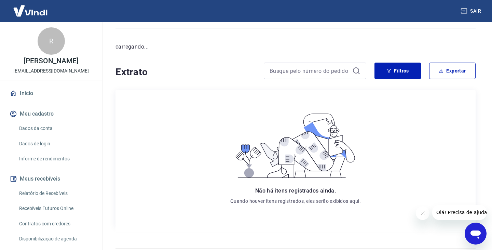  I want to click on a: Relatório de Recebíveis, so click(55, 193).